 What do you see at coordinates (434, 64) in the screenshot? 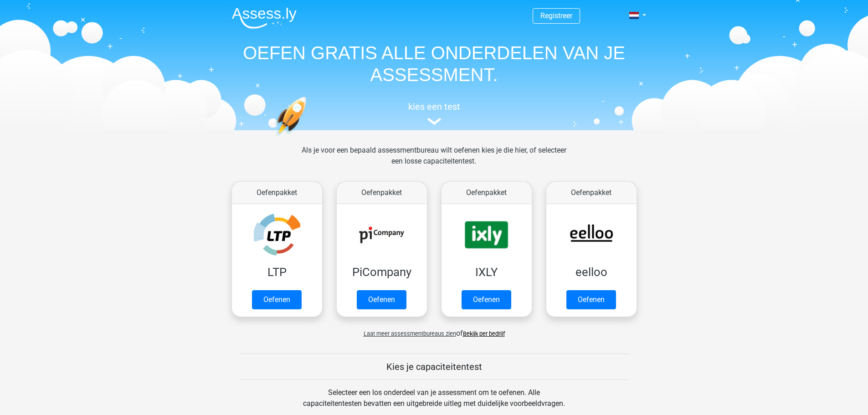
I see `h1: OEFEN GRATIS ALLE ONDERDELEN VAN JE ASSESSMENT.` at bounding box center [434, 64].